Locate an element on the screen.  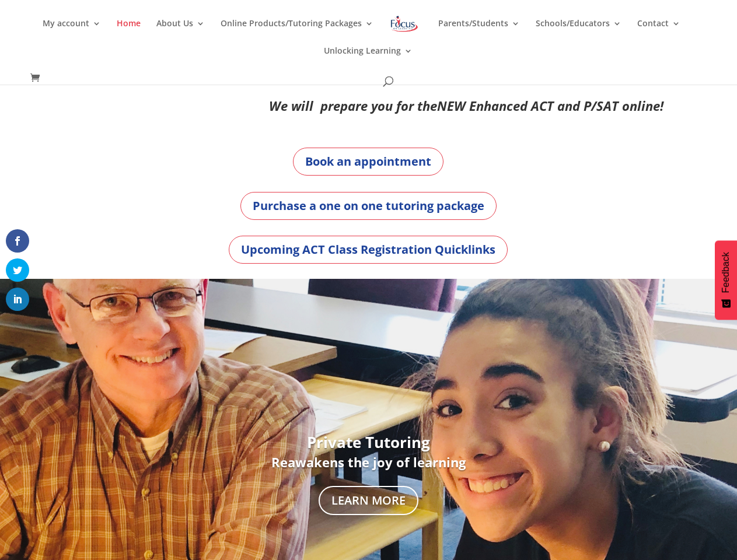
a: Online Products/Tutoring Packages is located at coordinates (297, 33).